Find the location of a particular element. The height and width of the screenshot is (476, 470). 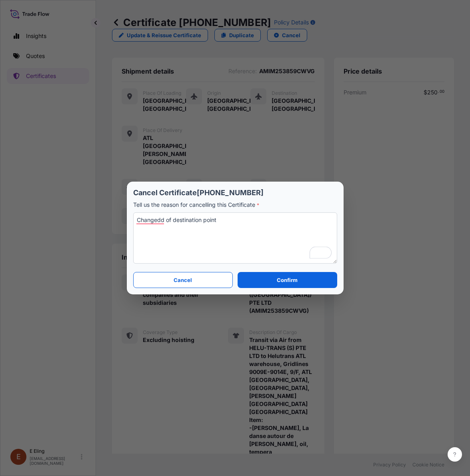

p: Confirm is located at coordinates (287, 280).